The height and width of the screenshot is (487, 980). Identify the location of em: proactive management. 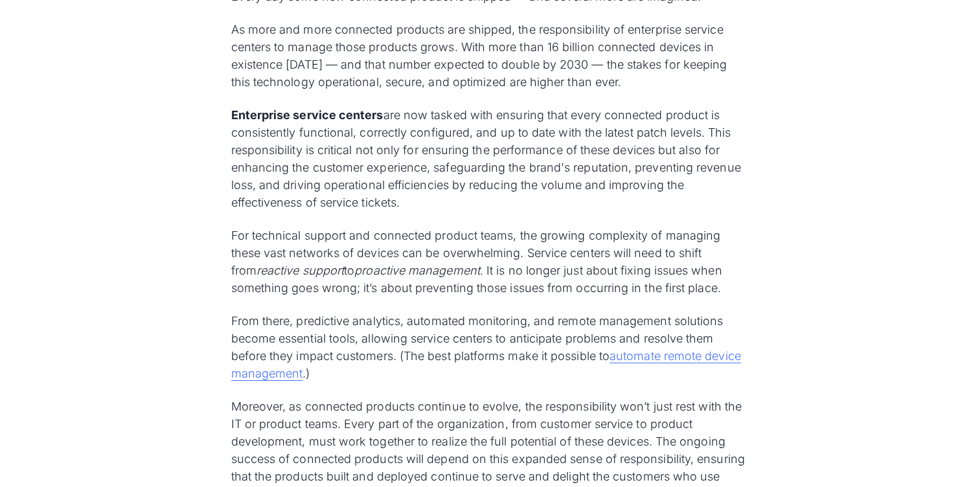
(417, 270).